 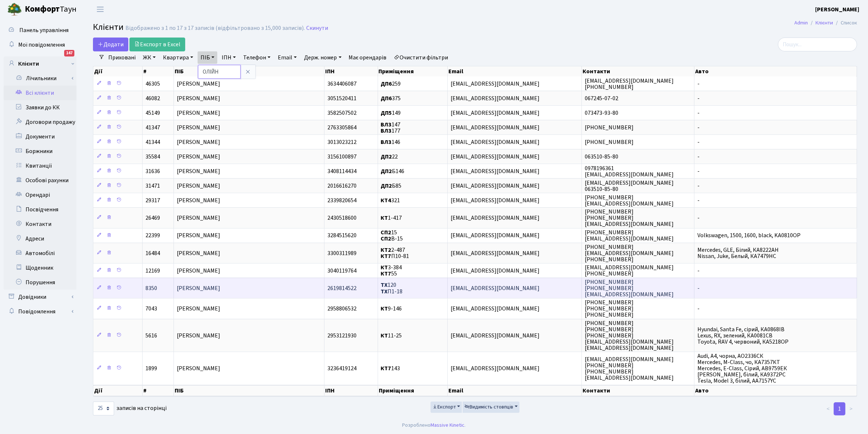 I want to click on a: Квитанції, so click(x=40, y=166).